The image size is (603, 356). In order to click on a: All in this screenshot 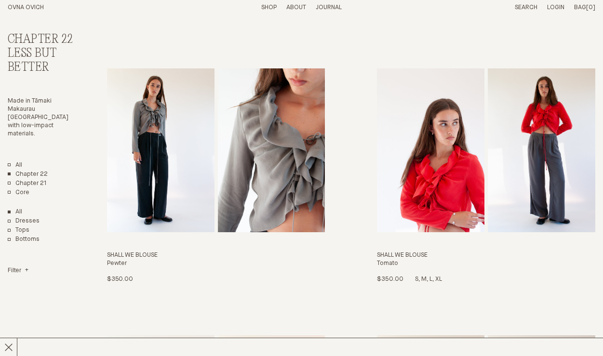, I will do `click(15, 165)`.